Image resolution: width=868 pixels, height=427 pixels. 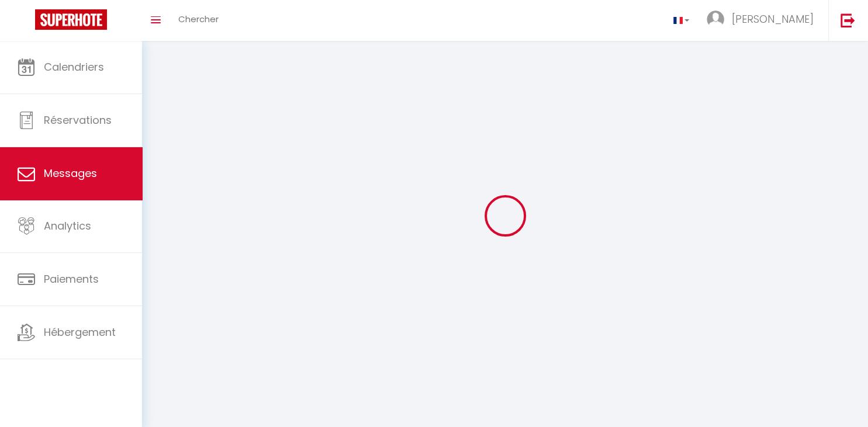 What do you see at coordinates (74, 66) in the screenshot?
I see `span: Calendriers` at bounding box center [74, 66].